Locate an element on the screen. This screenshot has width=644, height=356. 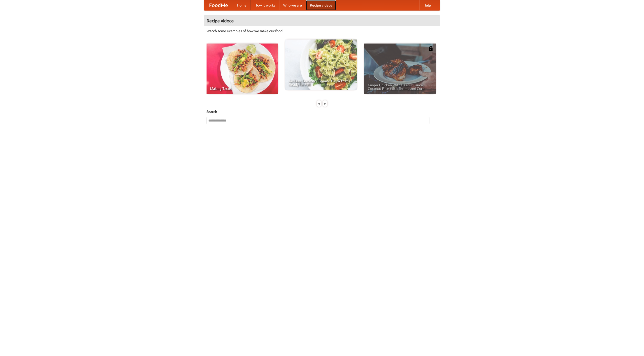
span: An Easy, Summery Tomato Pasta That's Ready for Fall is located at coordinates (321, 83).